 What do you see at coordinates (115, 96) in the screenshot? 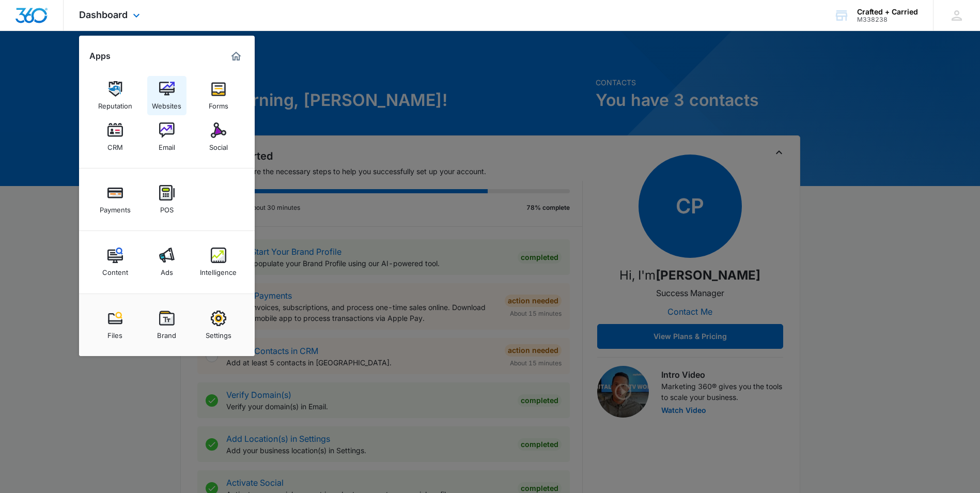
I see `a: Reputation` at bounding box center [115, 96].